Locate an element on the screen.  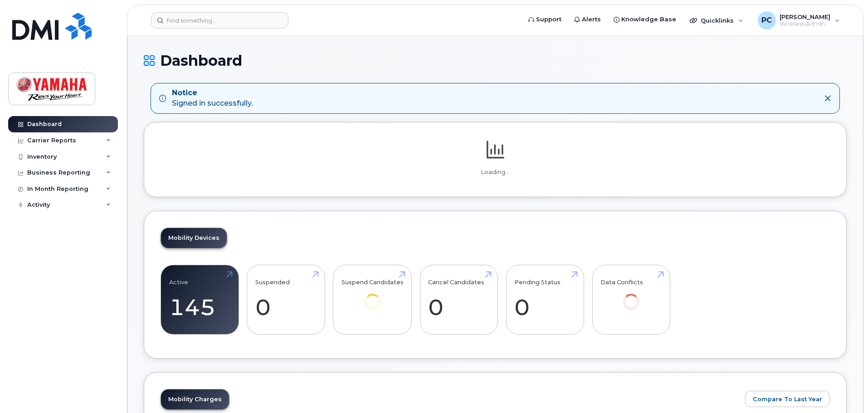
a: Data Conflicts is located at coordinates (631, 296).